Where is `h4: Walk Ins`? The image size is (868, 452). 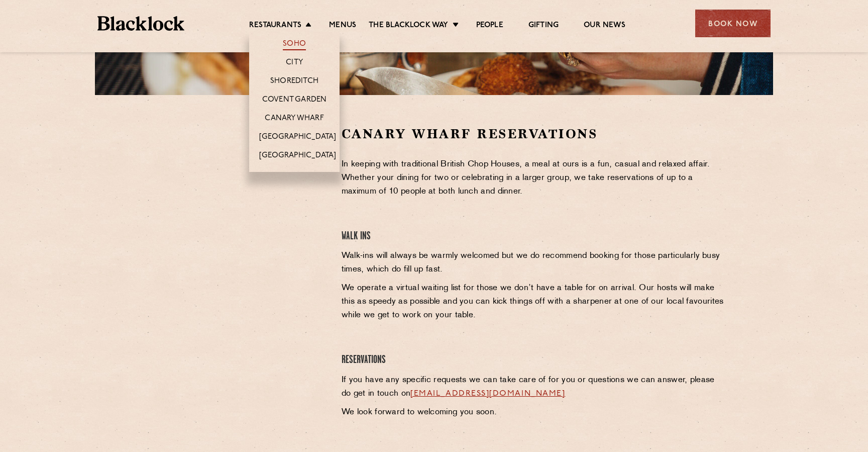 h4: Walk Ins is located at coordinates (534, 236).